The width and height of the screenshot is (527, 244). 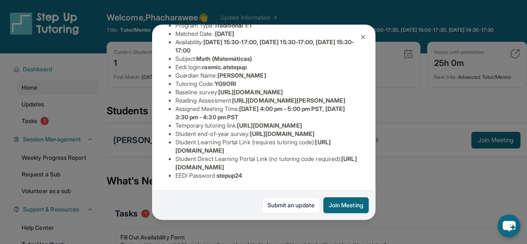 What do you see at coordinates (267, 176) in the screenshot?
I see `li: EEDI Password :` at bounding box center [267, 176].